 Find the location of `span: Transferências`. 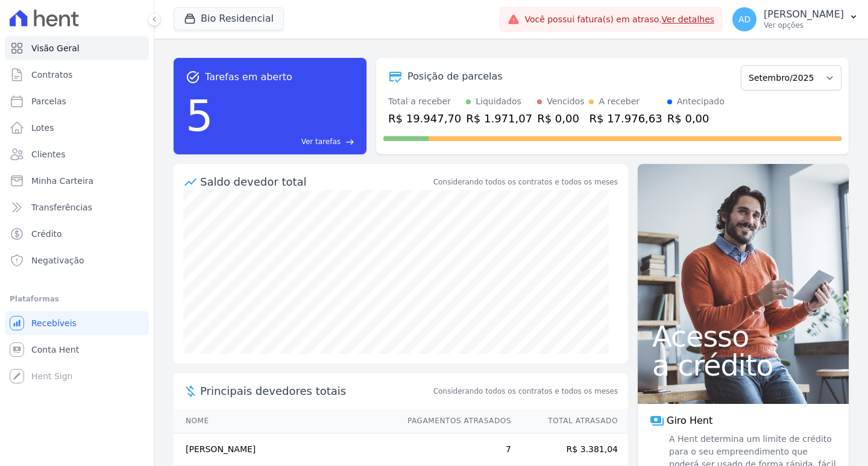

span: Transferências is located at coordinates (62, 207).